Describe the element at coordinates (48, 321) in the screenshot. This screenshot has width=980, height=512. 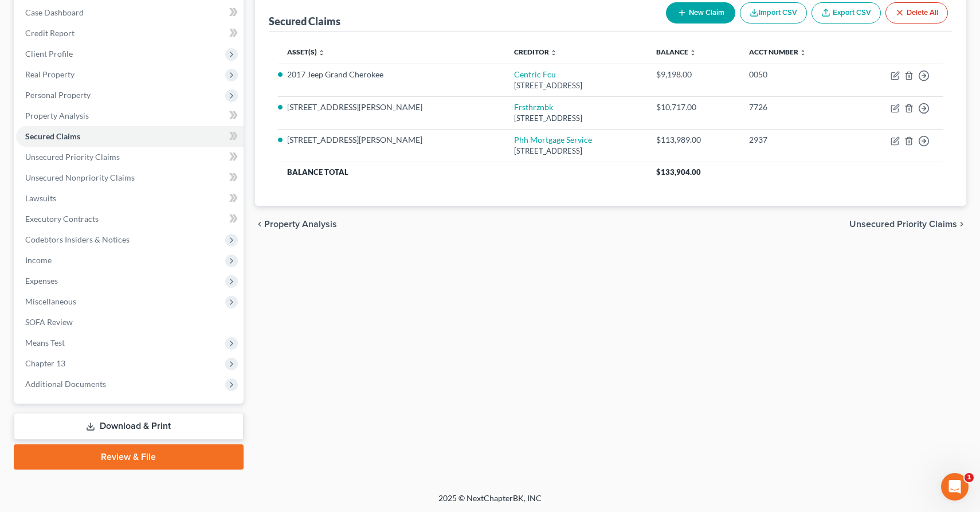
I see `span: SOFA Review` at that location.